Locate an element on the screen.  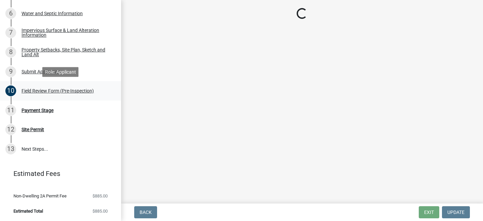
div: Submit Application is located at coordinates (41, 72).